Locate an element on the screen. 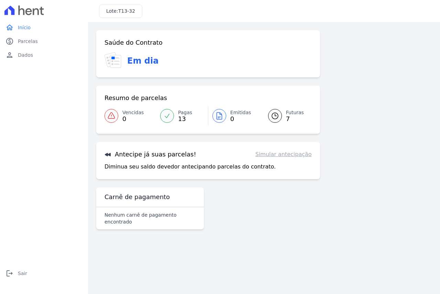  span: Emitidas is located at coordinates (241, 112).